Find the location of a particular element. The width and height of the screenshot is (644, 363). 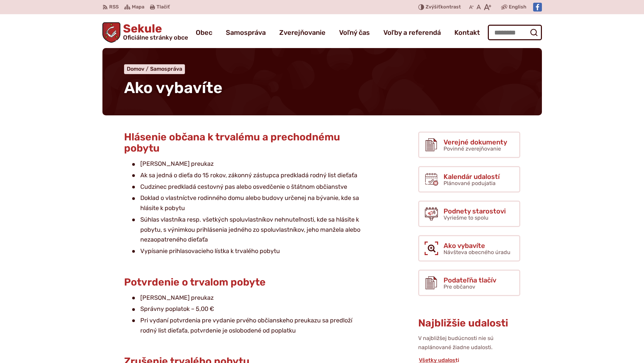

a: Podnety starostovi Vyriešme to spolu is located at coordinates (469, 213).